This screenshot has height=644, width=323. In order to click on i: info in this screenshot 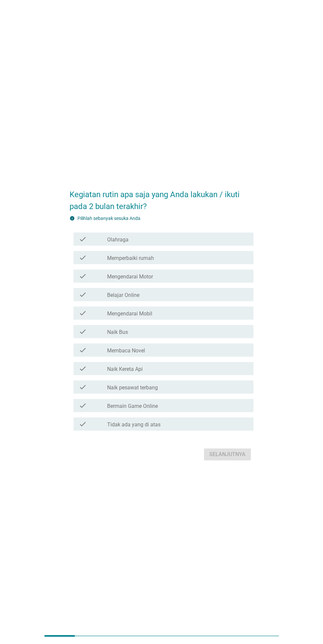, I will do `click(72, 218)`.